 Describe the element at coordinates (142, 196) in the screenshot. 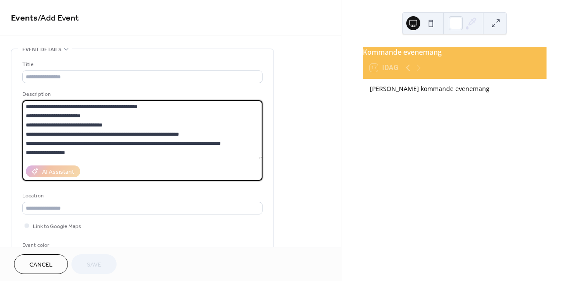

I see `div: Location` at that location.